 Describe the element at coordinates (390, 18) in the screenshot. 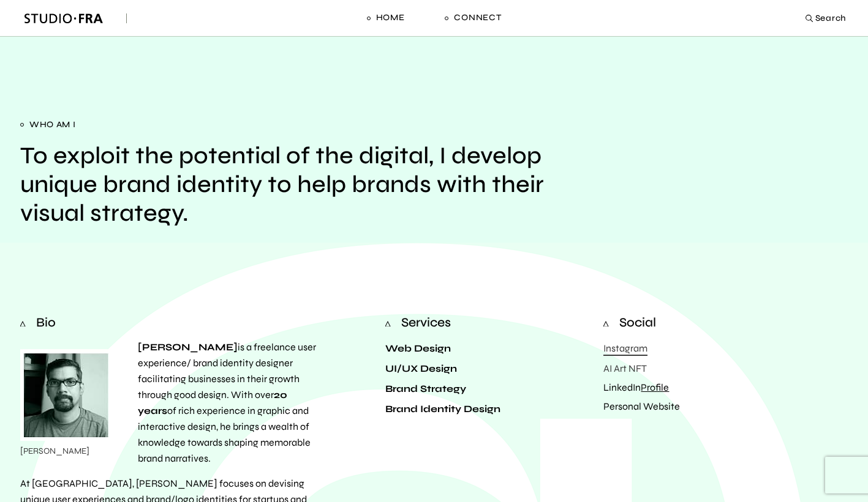

I see `span: Home` at that location.